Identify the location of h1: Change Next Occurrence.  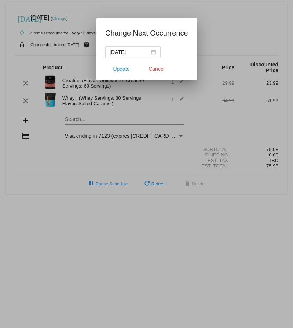
(146, 33).